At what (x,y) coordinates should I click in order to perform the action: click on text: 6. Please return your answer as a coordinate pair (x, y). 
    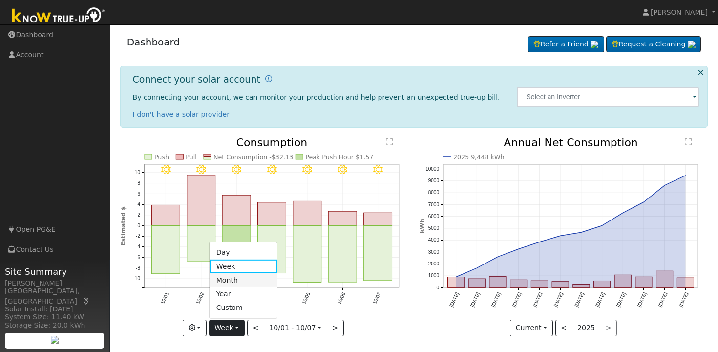
    Looking at the image, I should click on (139, 193).